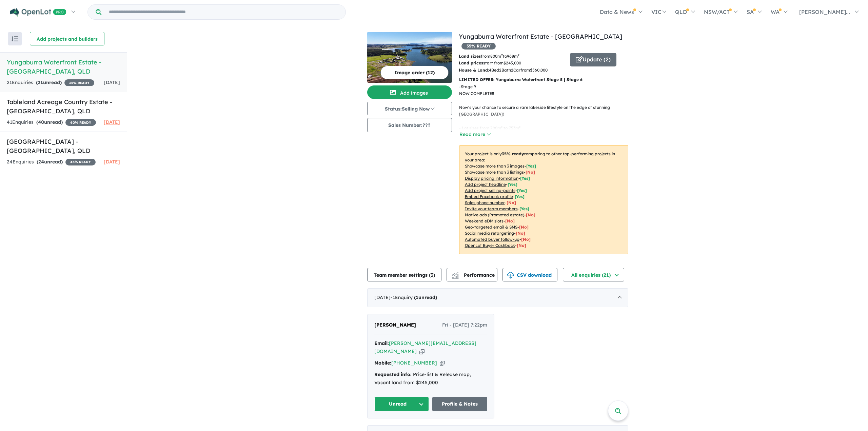 The image size is (868, 431). Describe the element at coordinates (489, 197) in the screenshot. I see `u: Embed Facebook profile` at that location.